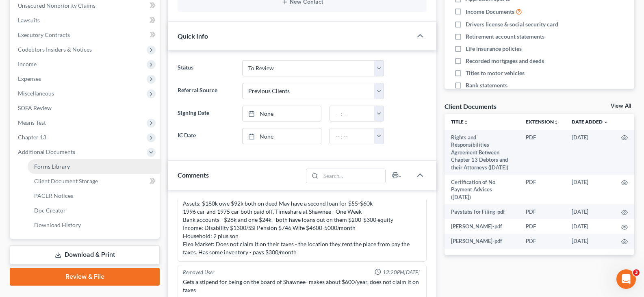  Describe the element at coordinates (606, 122) in the screenshot. I see `i: expand_more` at that location.